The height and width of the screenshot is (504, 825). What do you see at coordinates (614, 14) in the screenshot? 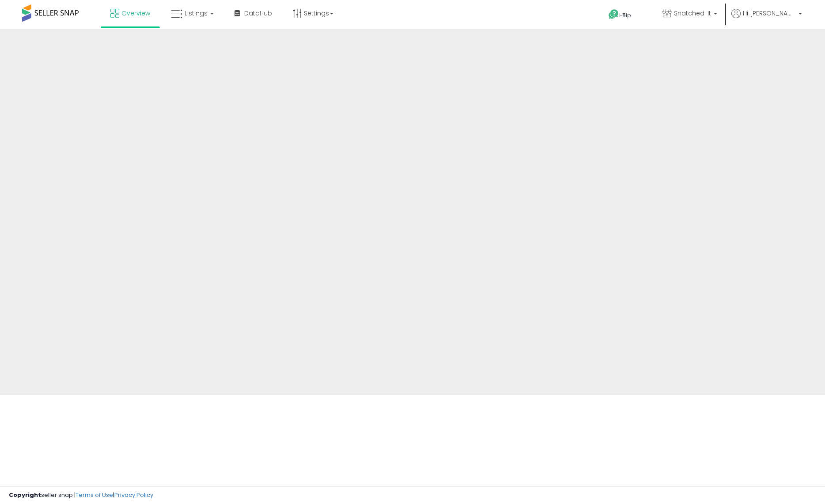
I see `i: Get Help` at bounding box center [614, 14].